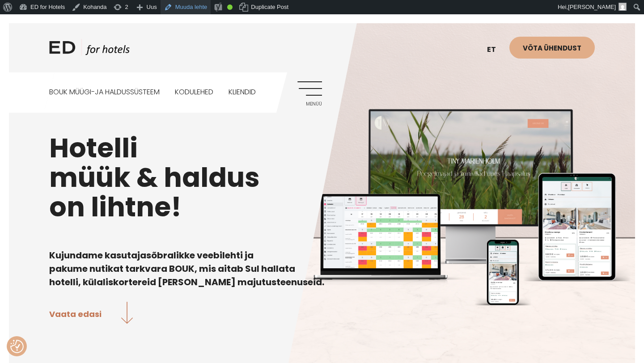 Image resolution: width=644 pixels, height=363 pixels. Describe the element at coordinates (230, 7) in the screenshot. I see `div: Good` at that location.